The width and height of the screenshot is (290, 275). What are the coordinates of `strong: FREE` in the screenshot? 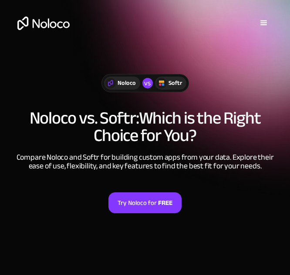 It's located at (165, 203).